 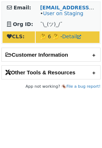 I want to click on a: Detail, so click(x=72, y=36).